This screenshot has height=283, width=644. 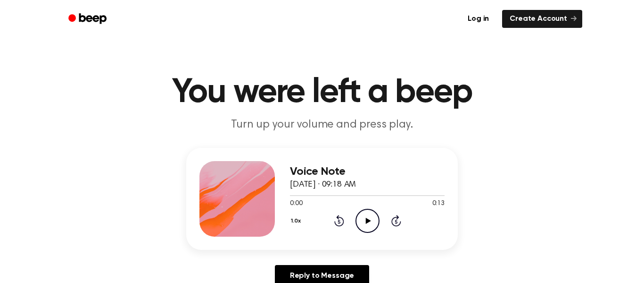 I want to click on span: 0:13, so click(x=439, y=203).